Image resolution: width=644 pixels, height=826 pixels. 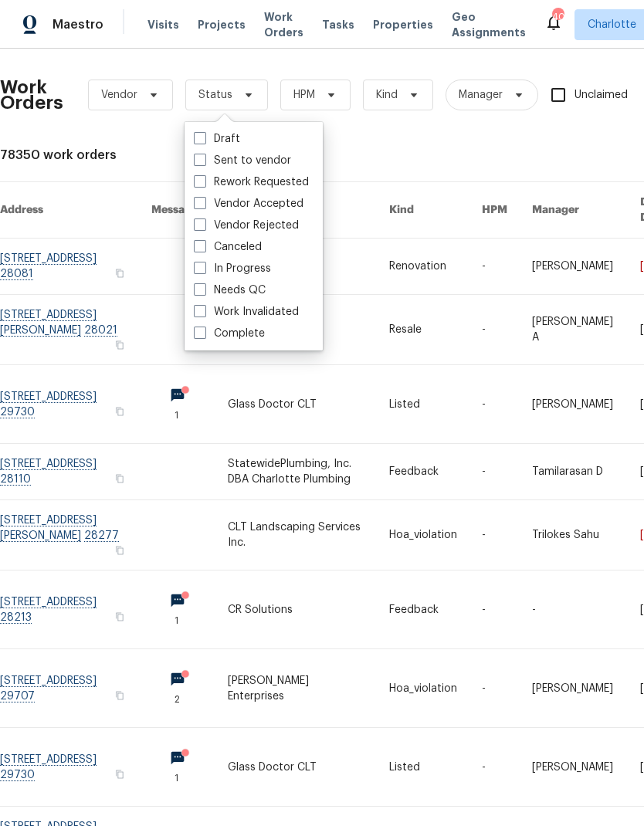 What do you see at coordinates (423, 267) in the screenshot?
I see `td: Renovation` at bounding box center [423, 267].